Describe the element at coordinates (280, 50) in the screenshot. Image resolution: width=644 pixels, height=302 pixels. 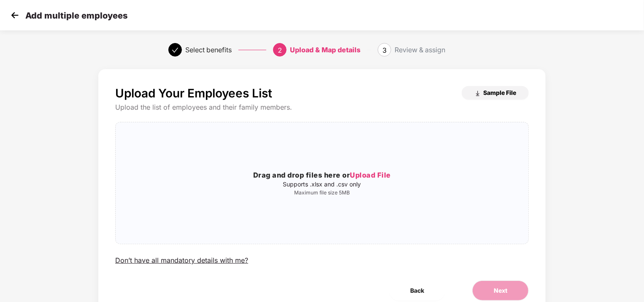
I see `span: 2` at that location.